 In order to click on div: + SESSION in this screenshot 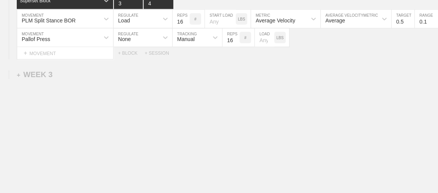, I will do `click(160, 53)`.